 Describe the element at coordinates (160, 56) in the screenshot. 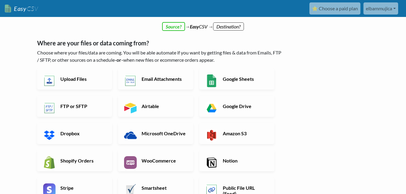

I see `p: Choose where your files/data are coming. You will be able automate if you want by getting files &...` at that location.